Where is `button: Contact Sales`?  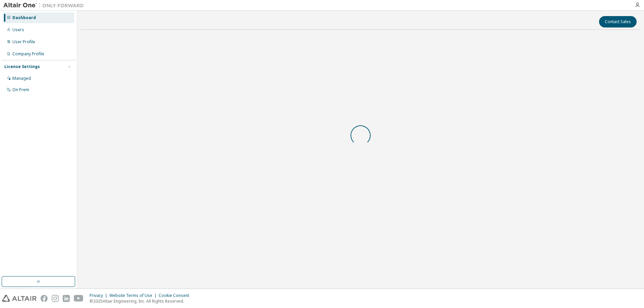 button: Contact Sales is located at coordinates (618, 22).